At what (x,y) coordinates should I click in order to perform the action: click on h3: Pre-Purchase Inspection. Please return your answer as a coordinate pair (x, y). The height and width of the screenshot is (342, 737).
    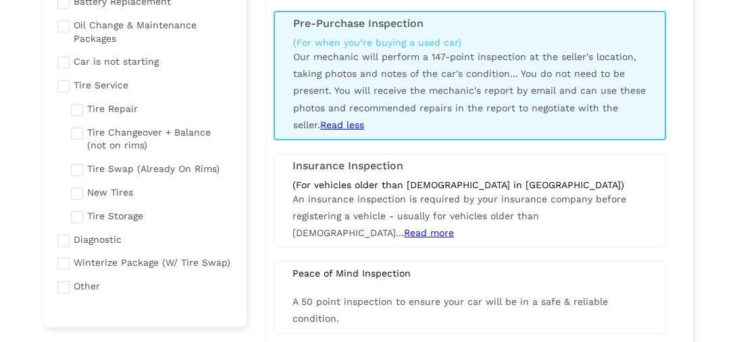
    Looking at the image, I should click on (469, 24).